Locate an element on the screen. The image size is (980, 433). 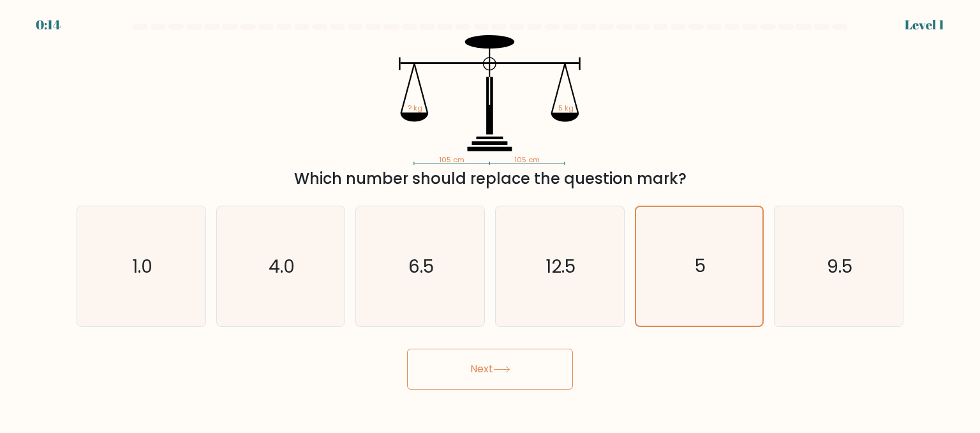
tspan: 5 kg is located at coordinates (566, 108).